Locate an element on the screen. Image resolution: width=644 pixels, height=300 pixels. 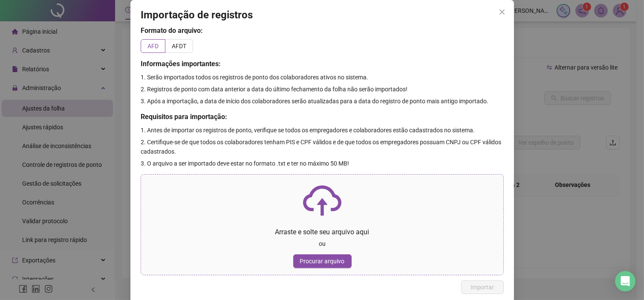
span: Arraste e solte seu arquivo aqui is located at coordinates (322, 232).